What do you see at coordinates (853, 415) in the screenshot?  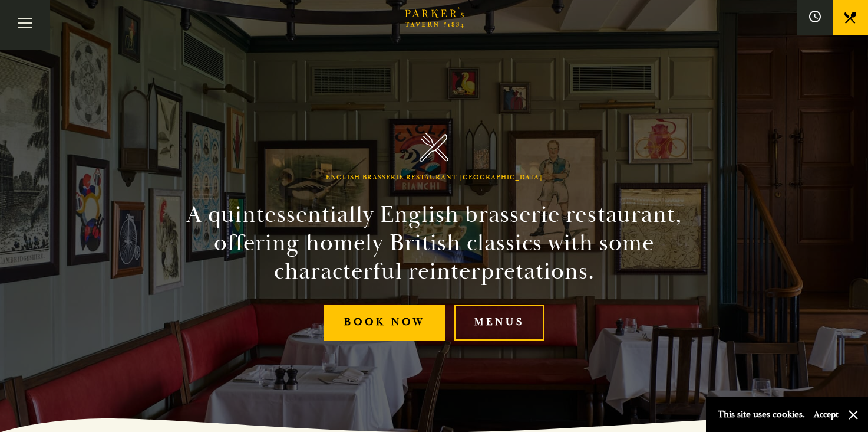 I see `button: Close and accept` at bounding box center [853, 415].